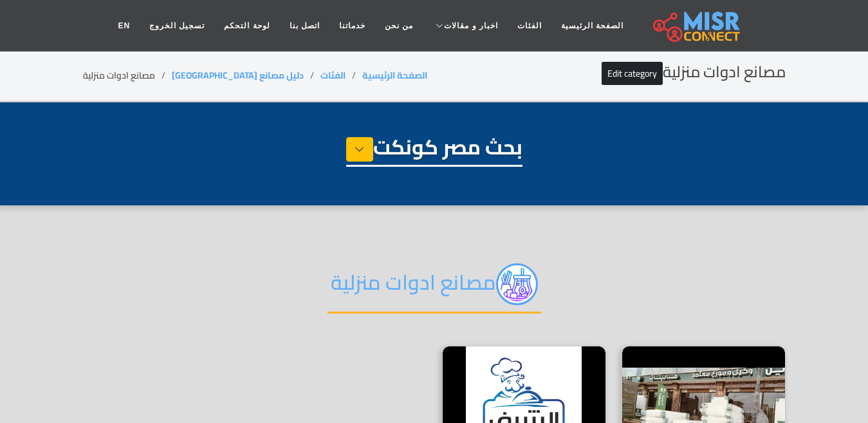  Describe the element at coordinates (435, 151) in the screenshot. I see `h1: بحث مصر كونكت` at that location.